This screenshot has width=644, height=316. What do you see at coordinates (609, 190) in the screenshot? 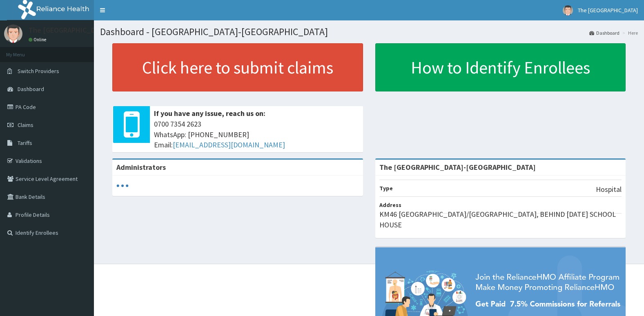
I see `p: Hospital` at bounding box center [609, 190].